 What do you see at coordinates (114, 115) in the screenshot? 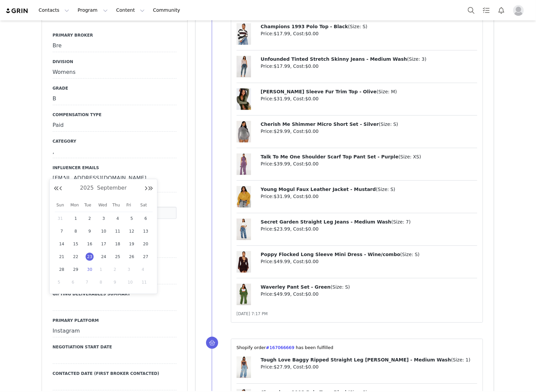
I see `label: Compensation Type` at bounding box center [114, 115].